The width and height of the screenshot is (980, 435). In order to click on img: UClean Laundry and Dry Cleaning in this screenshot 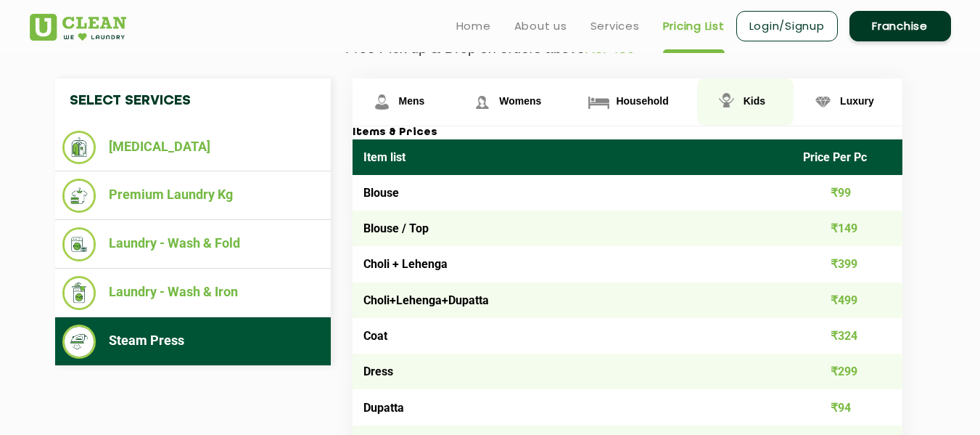, I will do `click(77, 27)`.